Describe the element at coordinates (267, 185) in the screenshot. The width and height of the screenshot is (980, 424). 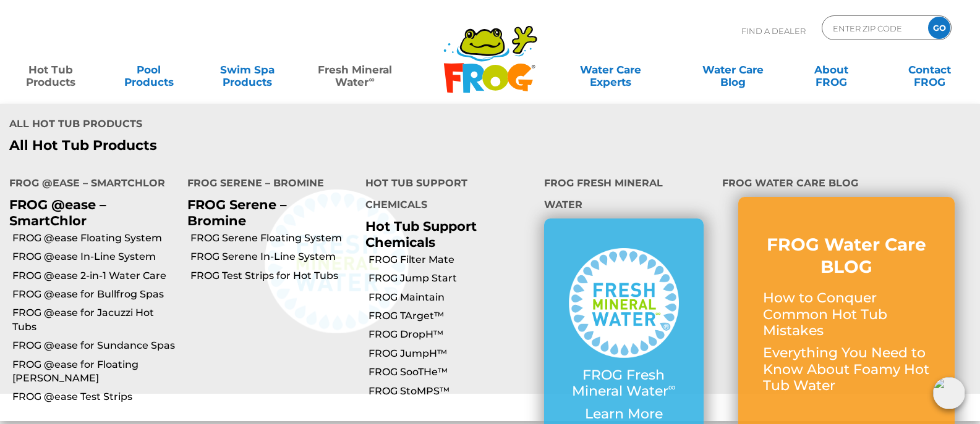
I see `h4: FROG Serene – Bromine` at that location.